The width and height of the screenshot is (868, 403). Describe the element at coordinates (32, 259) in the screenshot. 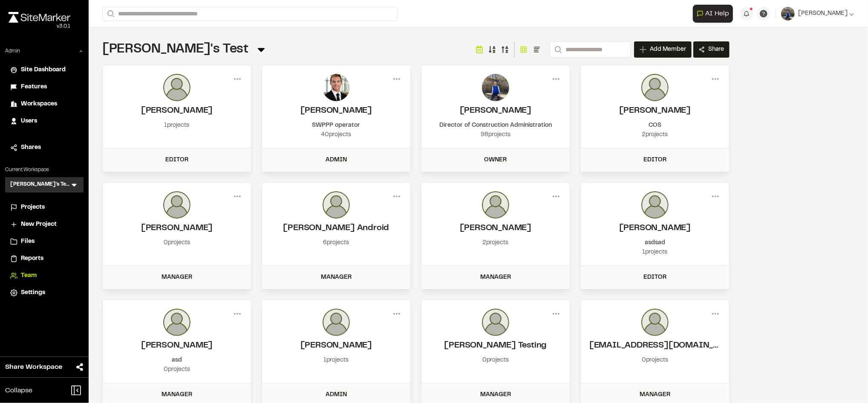

I see `span: Reports` at that location.